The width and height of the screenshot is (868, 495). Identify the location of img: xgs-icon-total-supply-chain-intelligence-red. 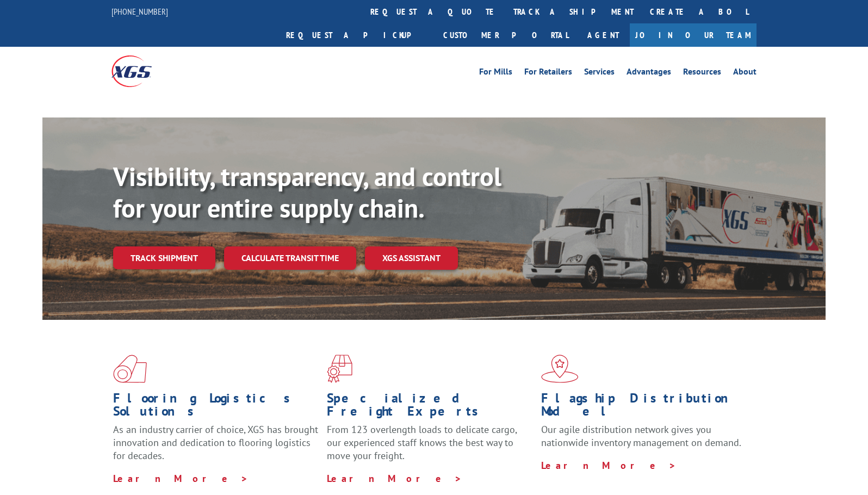
(130, 369).